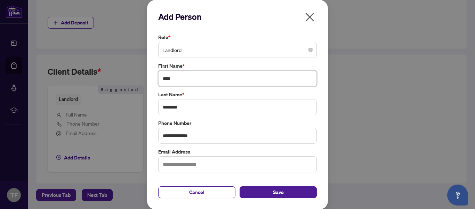 Image resolution: width=475 pixels, height=209 pixels. Describe the element at coordinates (238, 151) in the screenshot. I see `label: Email Address` at that location.